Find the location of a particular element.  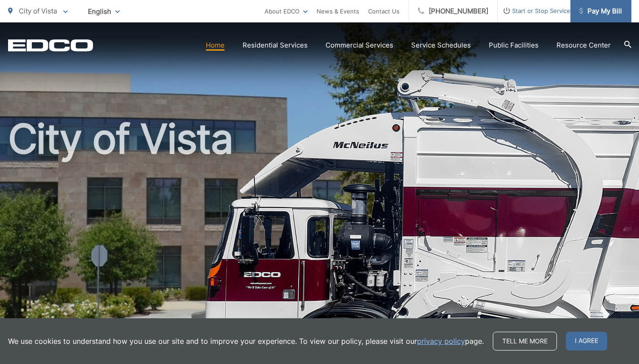

a: Service Schedules is located at coordinates (441, 46).